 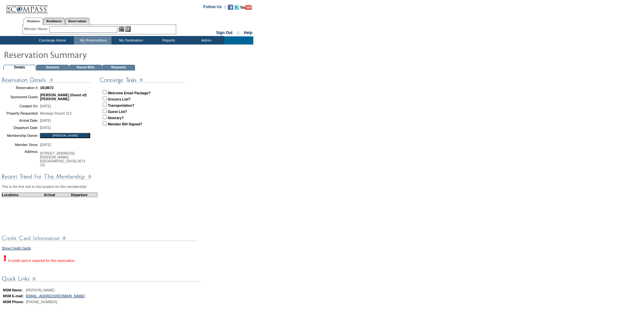 I want to click on b: MSM Name:, so click(x=13, y=290).